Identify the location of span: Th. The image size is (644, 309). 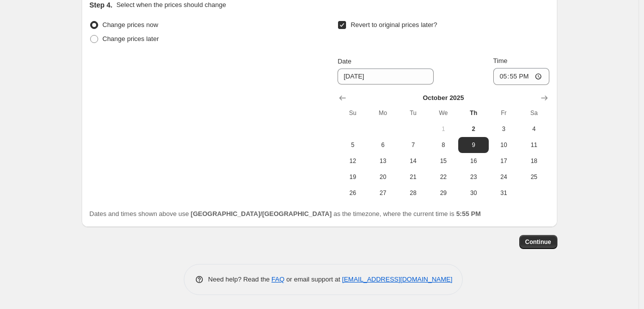
(473, 113).